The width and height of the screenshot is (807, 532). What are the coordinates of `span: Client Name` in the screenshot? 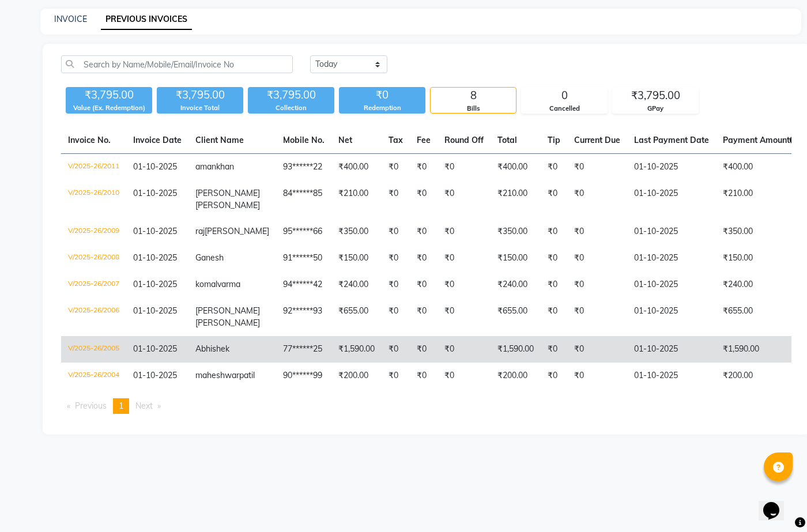 It's located at (220, 140).